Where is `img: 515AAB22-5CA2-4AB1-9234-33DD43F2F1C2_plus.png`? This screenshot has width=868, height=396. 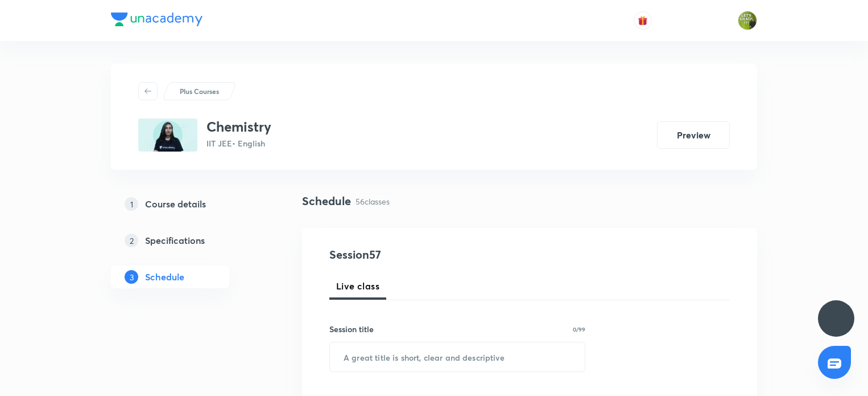 img: 515AAB22-5CA2-4AB1-9234-33DD43F2F1C2_plus.png is located at coordinates (168, 135).